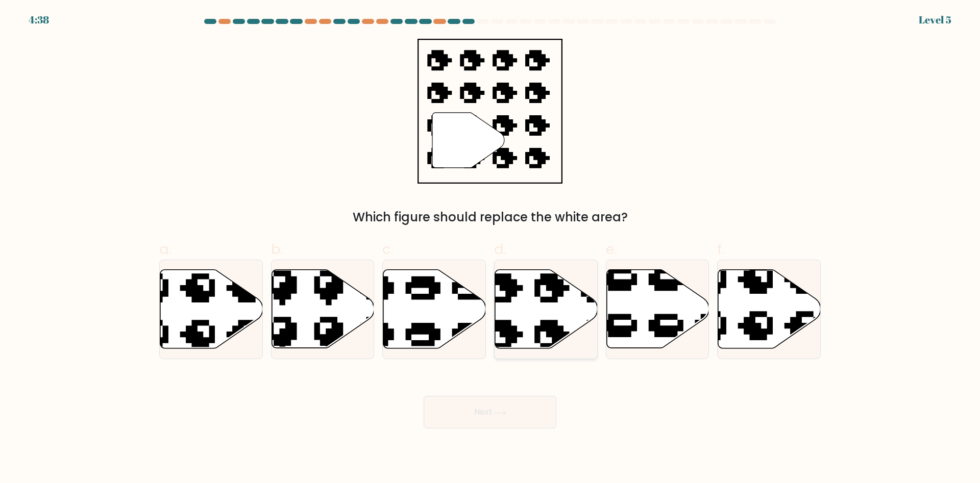  Describe the element at coordinates (935, 20) in the screenshot. I see `div: Level 5` at that location.